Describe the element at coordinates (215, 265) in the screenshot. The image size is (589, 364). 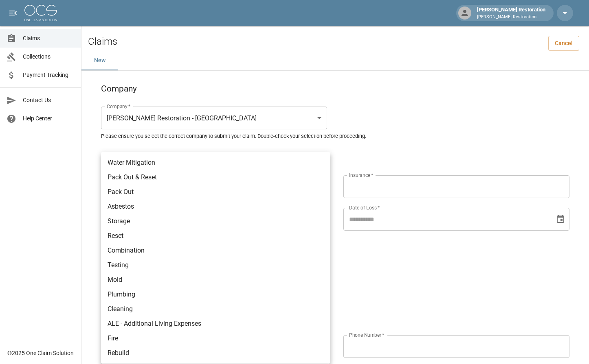
I see `li: Testing` at that location.